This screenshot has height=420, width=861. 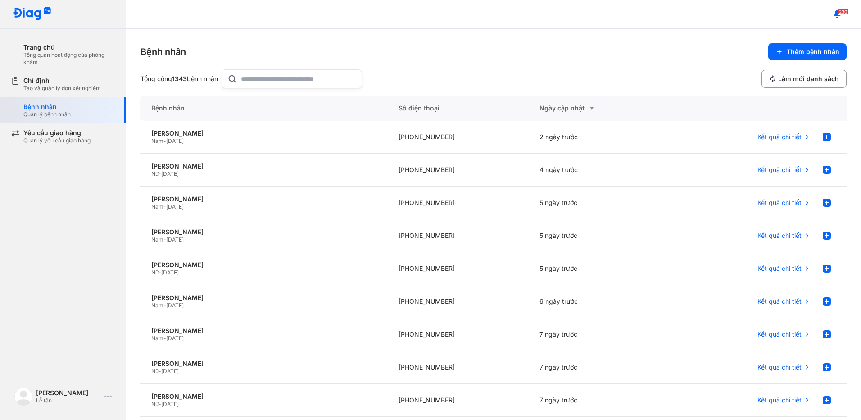 I want to click on span: Làm mới danh sách, so click(x=808, y=79).